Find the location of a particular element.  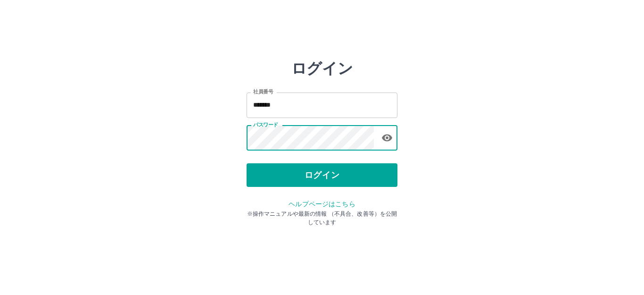

a: ヘルプページはこちら is located at coordinates (322, 204).